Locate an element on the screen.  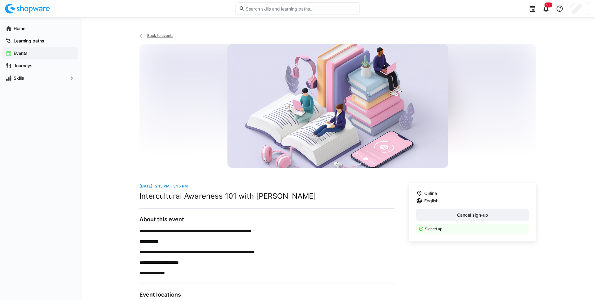
span: Online is located at coordinates (431, 193).